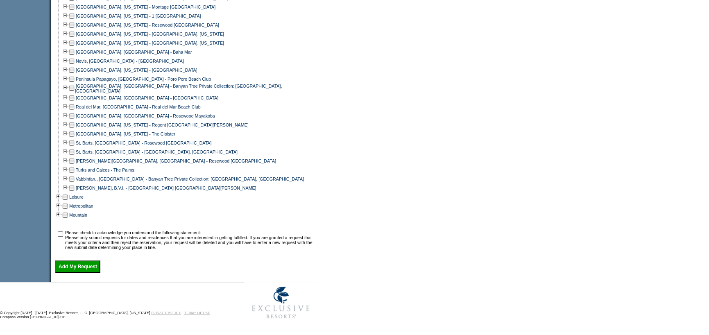 This screenshot has height=335, width=709. Describe the element at coordinates (76, 197) in the screenshot. I see `a: Leisure` at that location.